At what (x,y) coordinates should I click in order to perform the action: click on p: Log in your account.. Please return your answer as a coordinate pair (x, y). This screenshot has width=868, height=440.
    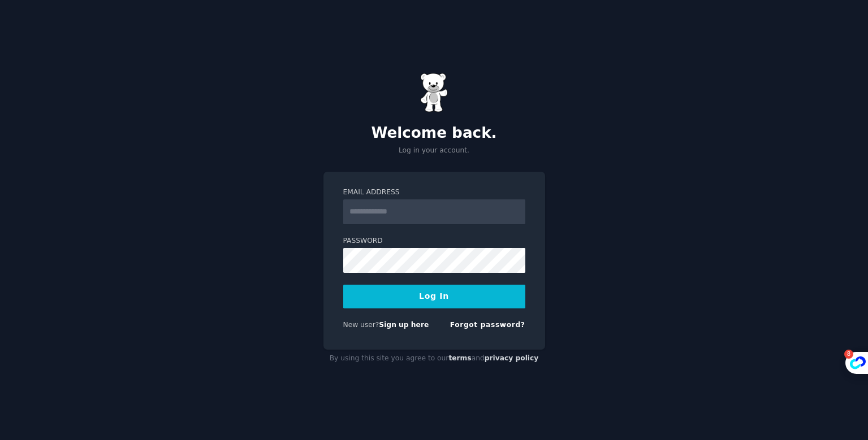
    Looking at the image, I should click on (434, 151).